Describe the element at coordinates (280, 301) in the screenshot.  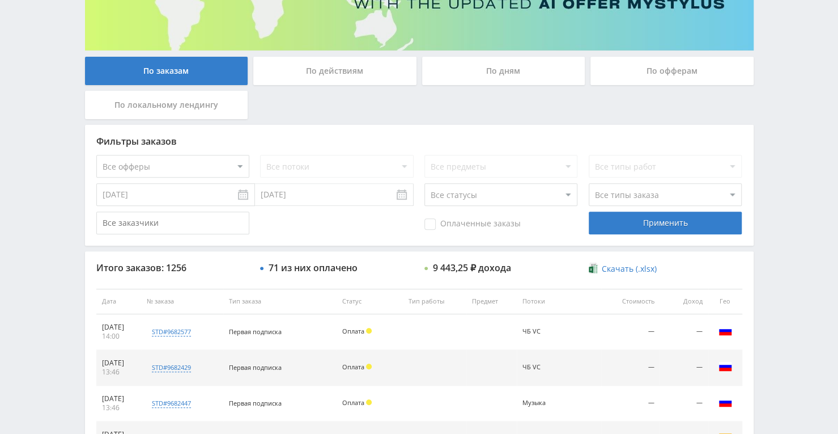
I see `th: Тип заказа` at that location.